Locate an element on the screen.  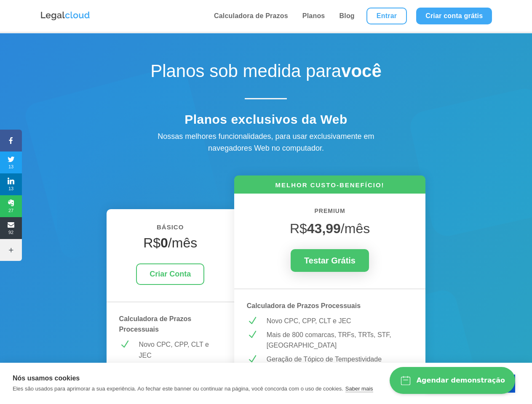
a: Saber mais is located at coordinates (359, 389).